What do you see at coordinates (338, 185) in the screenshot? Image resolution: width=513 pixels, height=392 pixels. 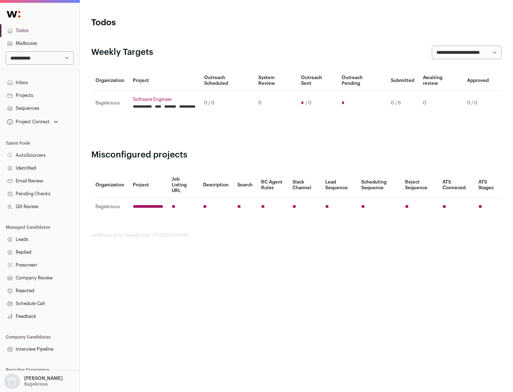 I see `th: Lead Sequence` at bounding box center [338, 185].